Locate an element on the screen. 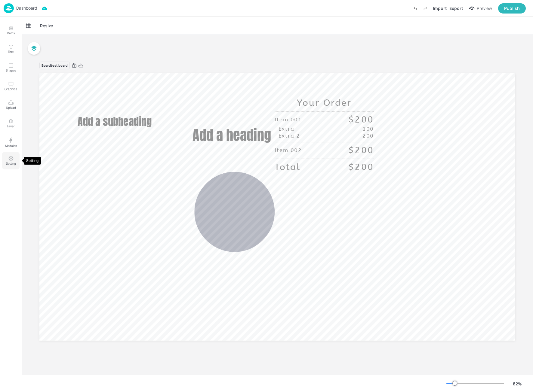 The image size is (533, 392). img: logo-86c26b7e.jpg is located at coordinates (9, 8).